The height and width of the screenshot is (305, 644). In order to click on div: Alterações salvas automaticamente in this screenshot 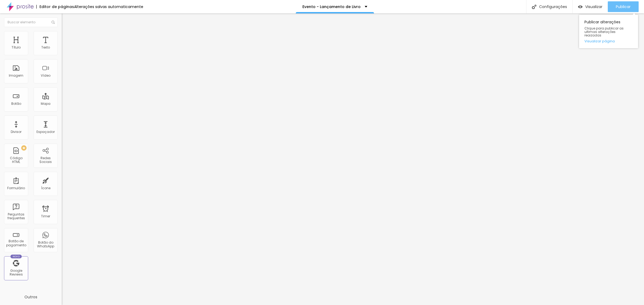, I will do `click(109, 7)`.